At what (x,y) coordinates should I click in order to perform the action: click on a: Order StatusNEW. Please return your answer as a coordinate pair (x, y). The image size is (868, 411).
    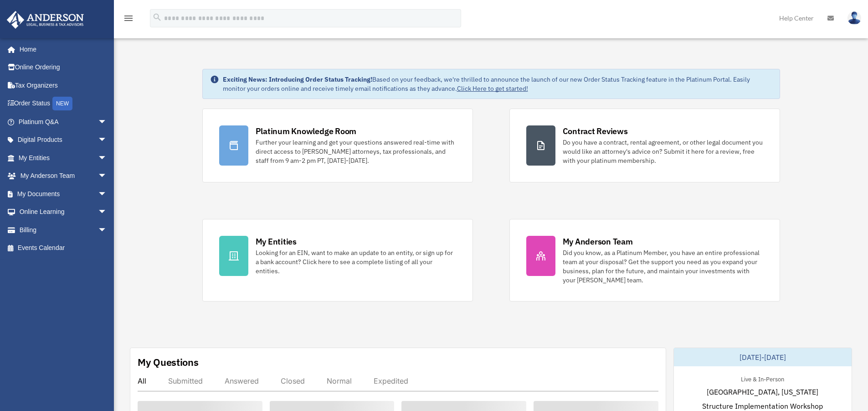
    Looking at the image, I should click on (63, 104).